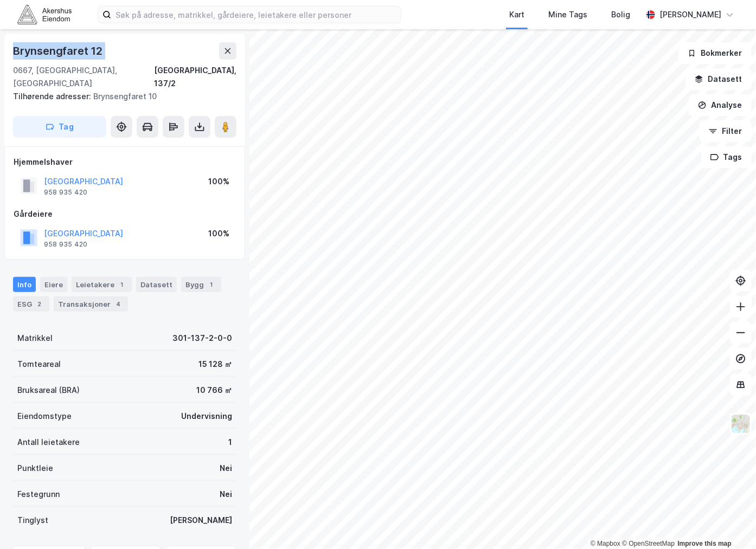  I want to click on div: 301-137-2-0-0, so click(202, 338).